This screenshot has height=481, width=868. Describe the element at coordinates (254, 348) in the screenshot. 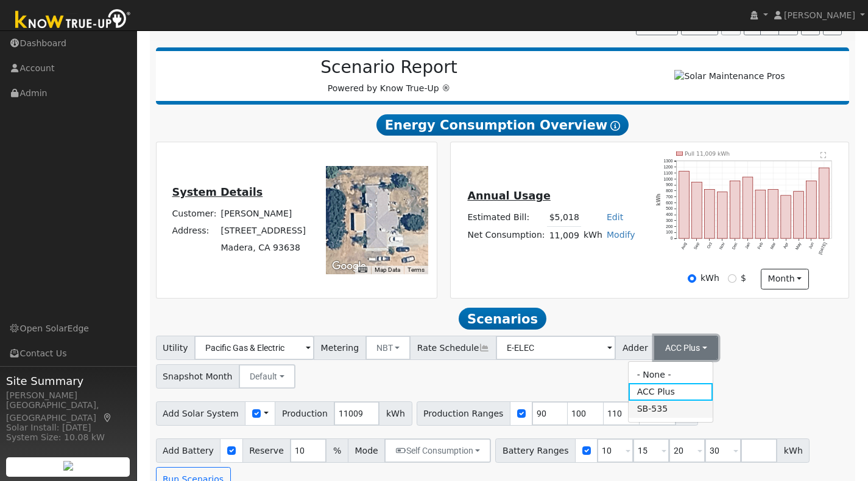

I see `input: Select a Utility` at that location.